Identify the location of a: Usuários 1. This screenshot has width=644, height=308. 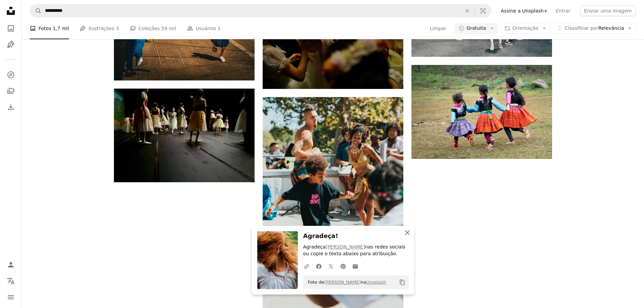
(204, 29).